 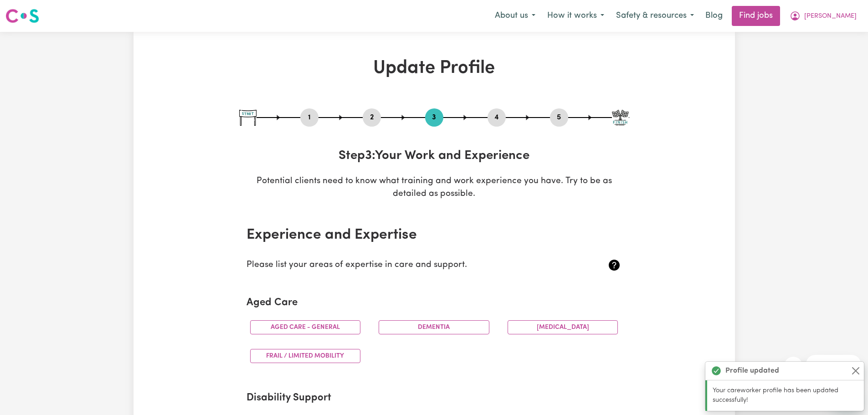 I want to click on button: Go to step 3, so click(x=434, y=118).